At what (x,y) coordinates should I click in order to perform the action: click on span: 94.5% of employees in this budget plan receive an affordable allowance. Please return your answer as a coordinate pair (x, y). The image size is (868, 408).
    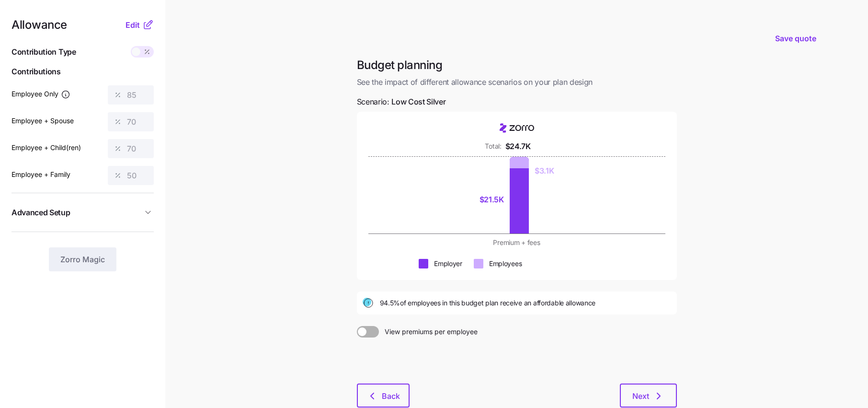
    Looking at the image, I should click on (488, 303).